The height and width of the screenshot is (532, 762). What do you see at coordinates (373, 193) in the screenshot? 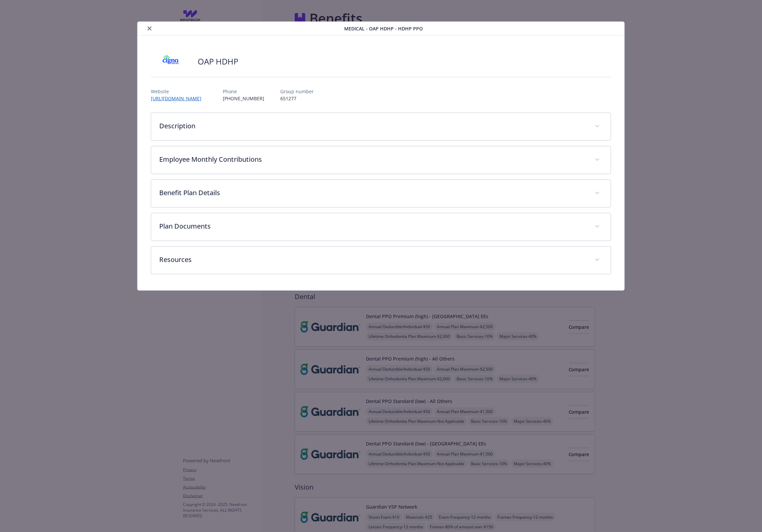
I see `p: Benefit Plan Details` at bounding box center [373, 193].